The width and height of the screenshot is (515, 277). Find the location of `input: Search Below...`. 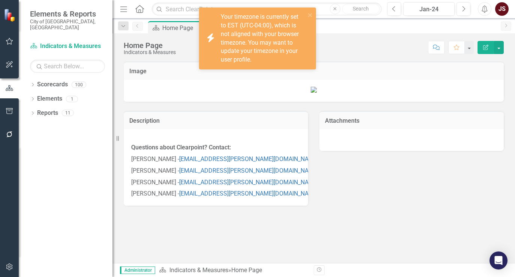

input: Search Below... is located at coordinates (67, 66).